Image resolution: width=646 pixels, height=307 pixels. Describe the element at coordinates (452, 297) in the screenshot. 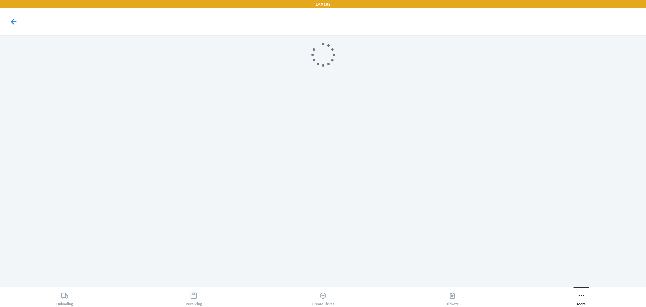

I see `div: Tickets` at that location.